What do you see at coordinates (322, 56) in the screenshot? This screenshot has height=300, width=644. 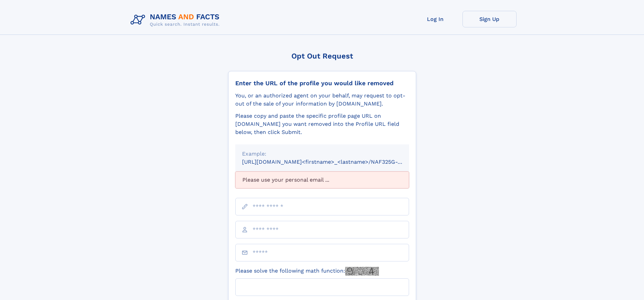 I see `div: Opt Out Request` at bounding box center [322, 56].